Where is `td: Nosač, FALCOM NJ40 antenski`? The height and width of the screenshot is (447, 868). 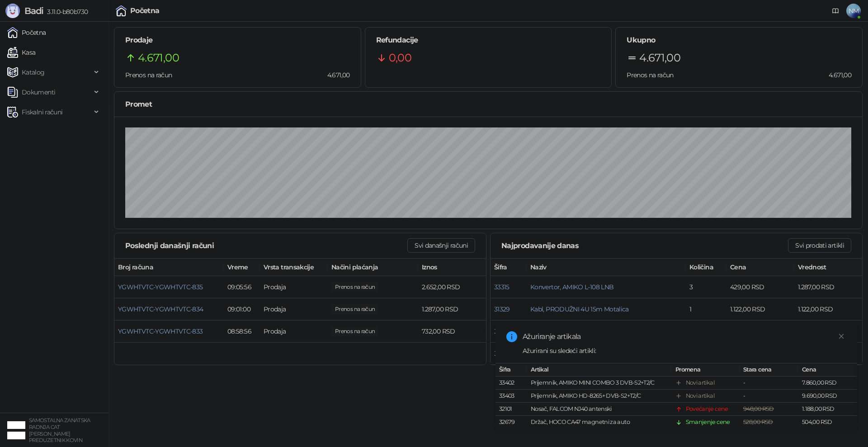 td: Nosač, FALCOM NJ40 antenski is located at coordinates (599, 410).